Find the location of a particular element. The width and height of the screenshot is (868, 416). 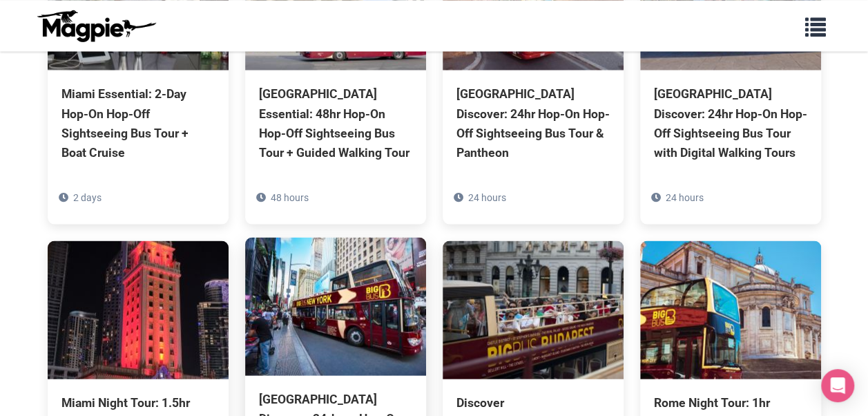

img: Rome Night Tour: 1hr Panoramic Night Tour on Open-Top Bus is located at coordinates (731, 310).